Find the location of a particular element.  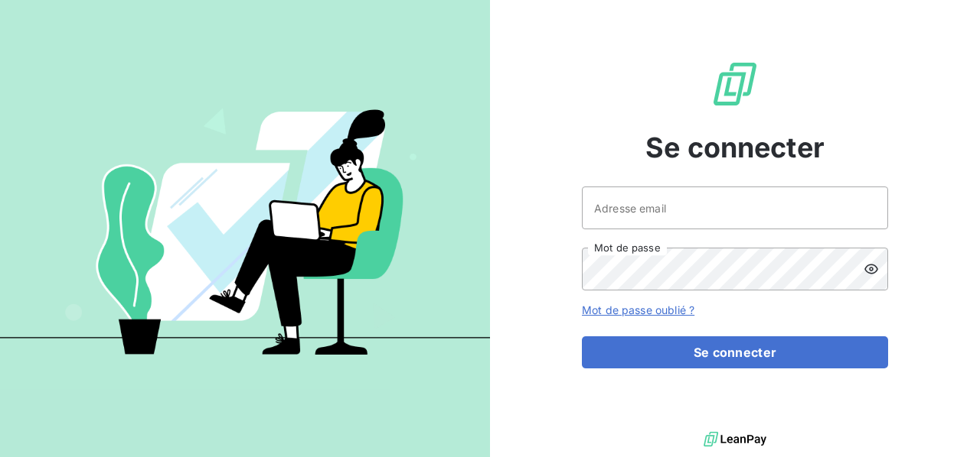

img: Logo LeanPay is located at coordinates (735, 84).